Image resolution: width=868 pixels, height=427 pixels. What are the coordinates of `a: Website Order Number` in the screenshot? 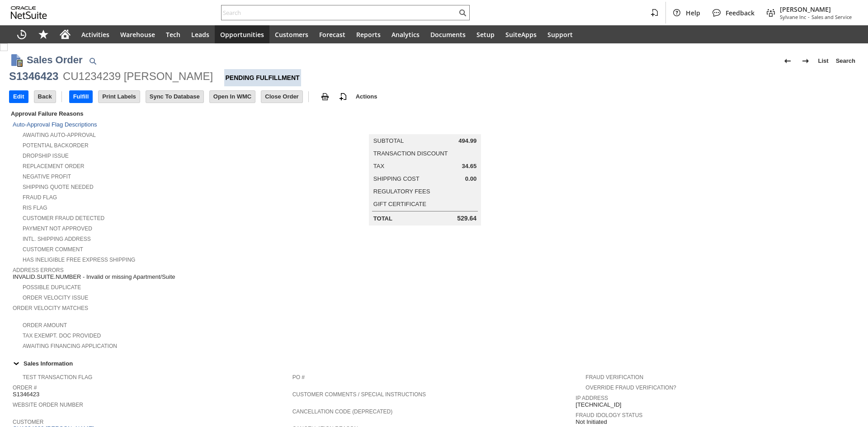 It's located at (48, 406).